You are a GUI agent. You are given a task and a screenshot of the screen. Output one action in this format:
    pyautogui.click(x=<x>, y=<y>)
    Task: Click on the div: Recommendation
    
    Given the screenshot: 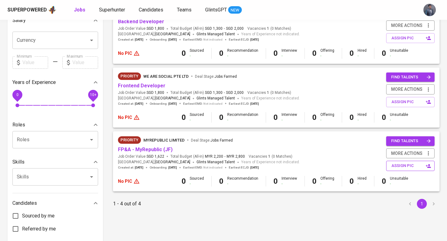 What is the action you would take?
    pyautogui.click(x=242, y=53)
    